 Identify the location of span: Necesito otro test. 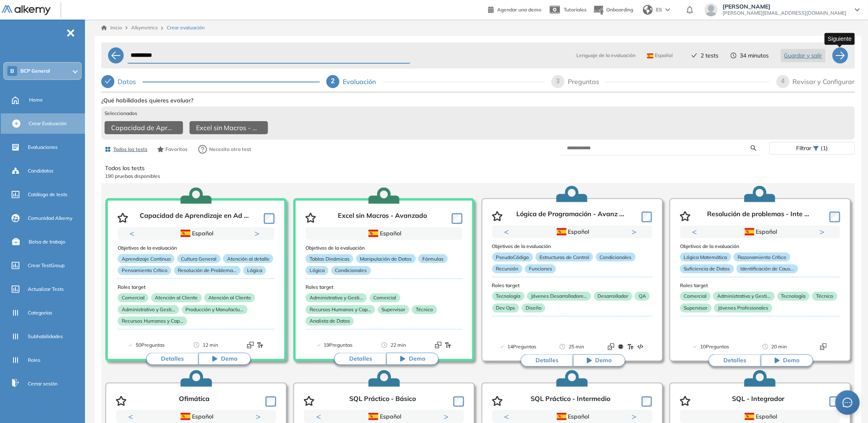
(230, 150).